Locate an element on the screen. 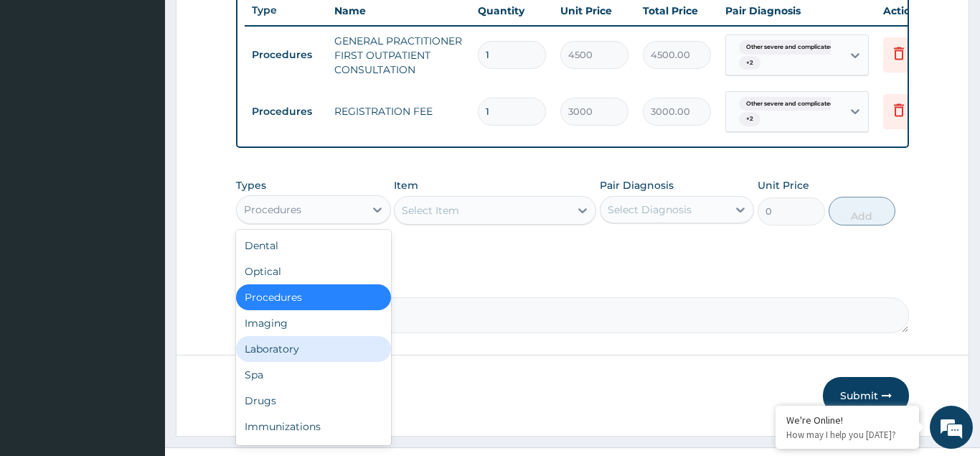 This screenshot has height=456, width=980. button: Submit is located at coordinates (867, 395).